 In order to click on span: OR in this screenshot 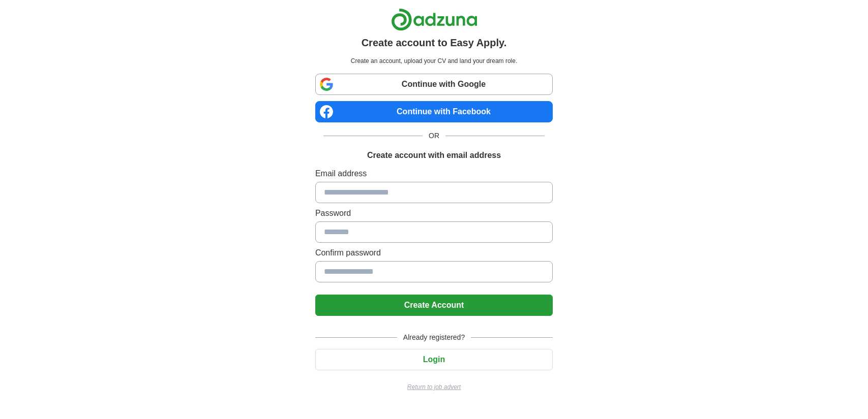, I will do `click(433, 136)`.